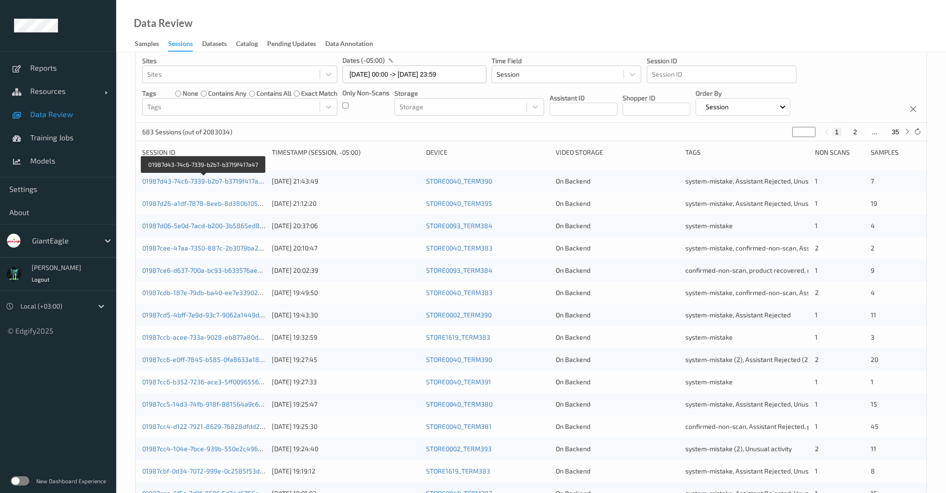  Describe the element at coordinates (777, 248) in the screenshot. I see `span: system-mistake, confirmed-non-scan, Assistant Confirmed (2)` at that location.